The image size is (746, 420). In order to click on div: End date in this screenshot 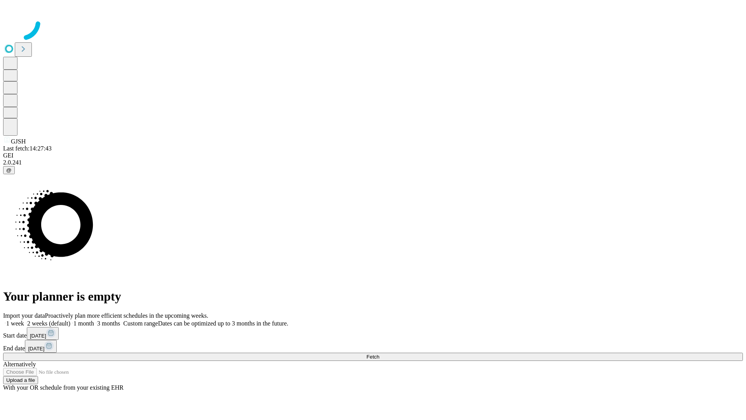, I will do `click(373, 346)`.